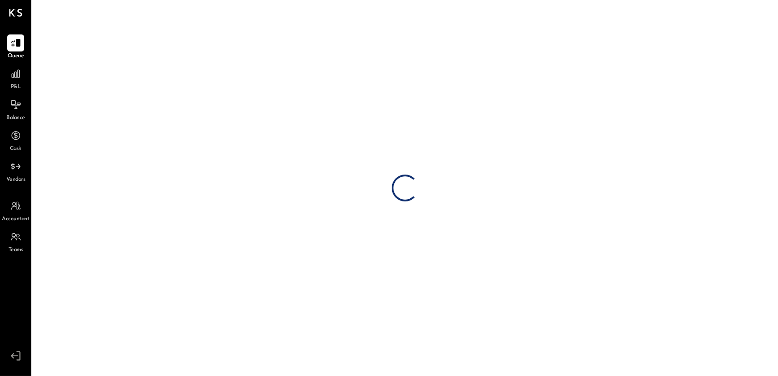 The image size is (778, 376). What do you see at coordinates (16, 219) in the screenshot?
I see `span: Accountant` at bounding box center [16, 219].